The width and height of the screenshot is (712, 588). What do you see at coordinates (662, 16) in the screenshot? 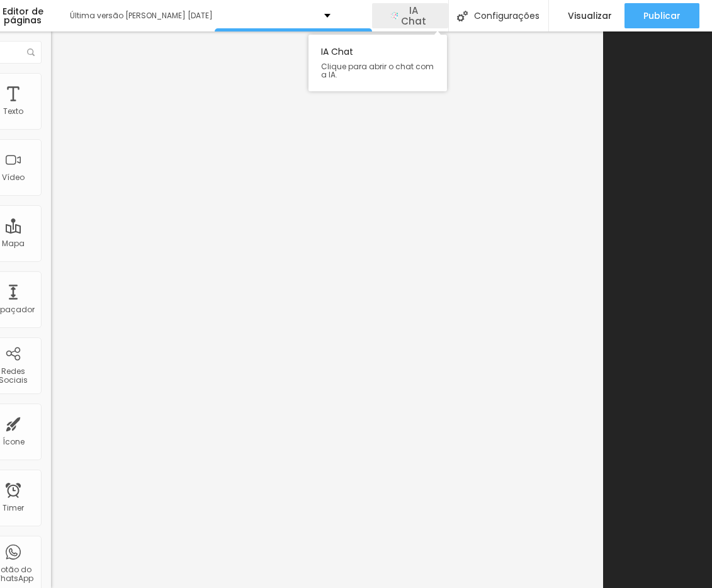
I see `span: Publicar` at bounding box center [662, 16].